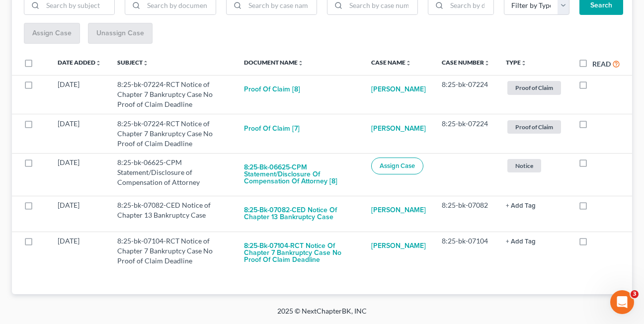  What do you see at coordinates (322, 315) in the screenshot?
I see `div: 2025 © NextChapterBK, INC` at bounding box center [322, 315].